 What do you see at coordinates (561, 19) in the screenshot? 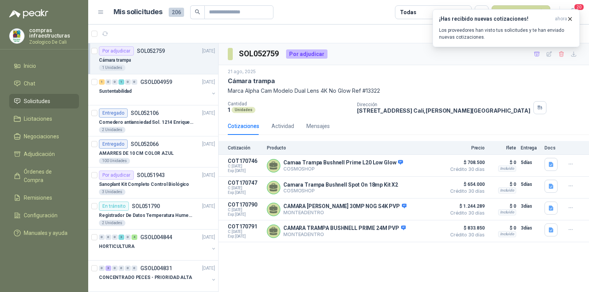
I see `span: ahora` at bounding box center [561, 19].